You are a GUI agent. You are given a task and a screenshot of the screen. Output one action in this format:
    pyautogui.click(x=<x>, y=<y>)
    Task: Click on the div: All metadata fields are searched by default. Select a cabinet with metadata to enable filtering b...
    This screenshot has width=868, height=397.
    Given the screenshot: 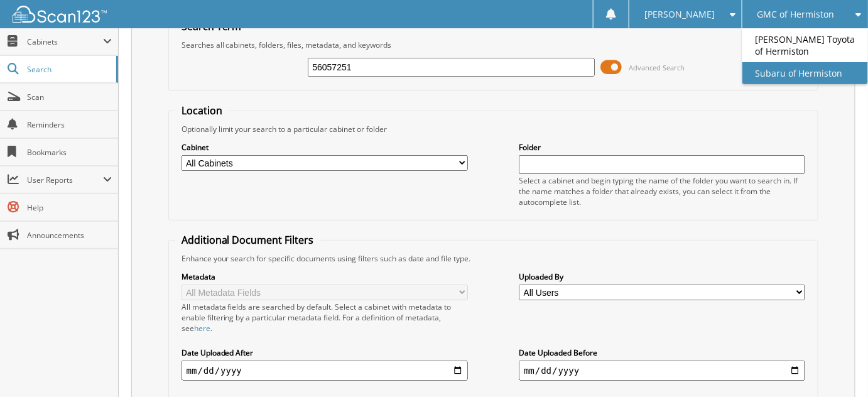 What is the action you would take?
    pyautogui.click(x=324, y=317)
    